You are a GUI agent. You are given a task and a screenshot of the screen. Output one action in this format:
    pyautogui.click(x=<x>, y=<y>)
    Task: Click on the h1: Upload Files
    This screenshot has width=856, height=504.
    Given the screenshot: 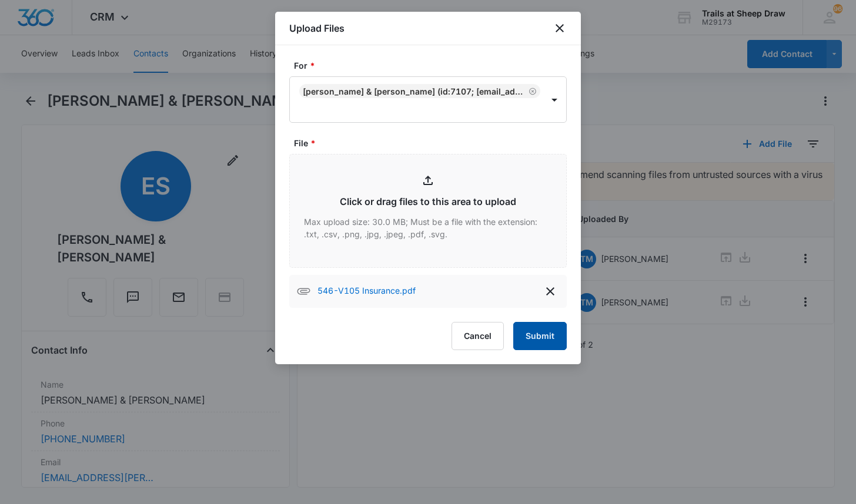 What is the action you would take?
    pyautogui.click(x=317, y=28)
    